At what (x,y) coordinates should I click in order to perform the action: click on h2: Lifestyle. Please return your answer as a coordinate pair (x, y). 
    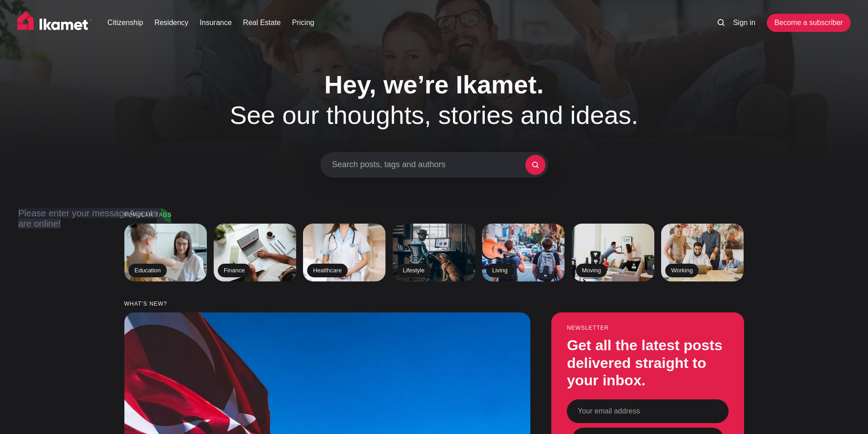
    Looking at the image, I should click on (414, 271).